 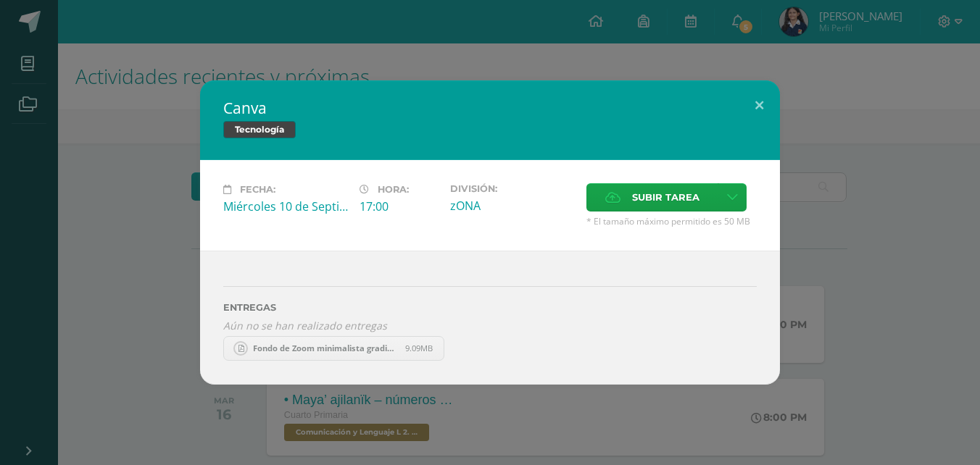 I want to click on span: Tecnología, so click(x=260, y=129).